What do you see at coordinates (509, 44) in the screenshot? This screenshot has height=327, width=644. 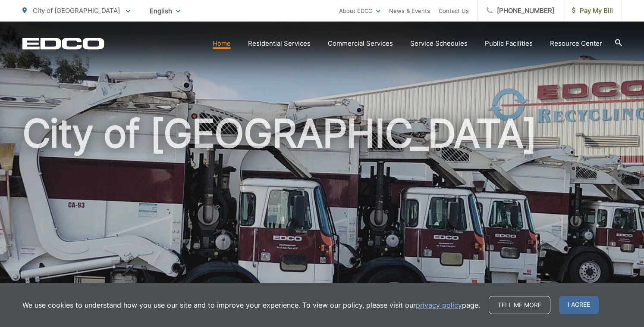 I see `a: Public Facilities` at bounding box center [509, 44].